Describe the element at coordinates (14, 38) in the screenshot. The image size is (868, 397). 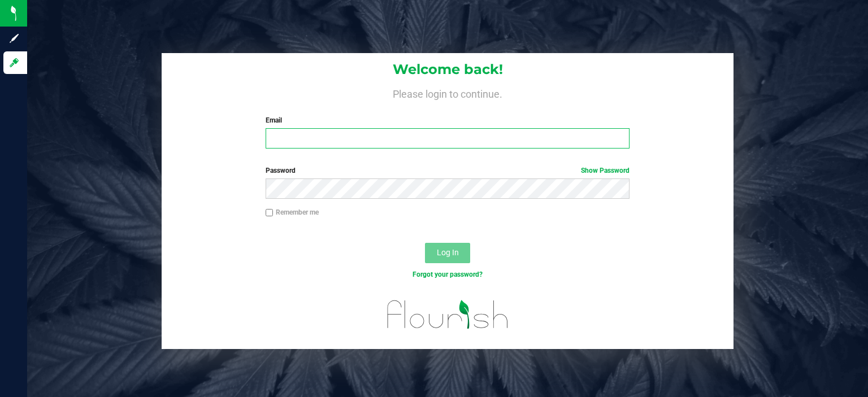
I see `inline-svg: Sign up` at that location.